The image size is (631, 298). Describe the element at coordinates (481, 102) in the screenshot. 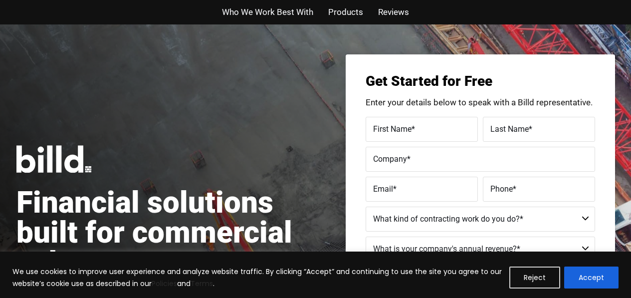

I see `p: Enter your details below to speak with a Billd representative.` at that location.